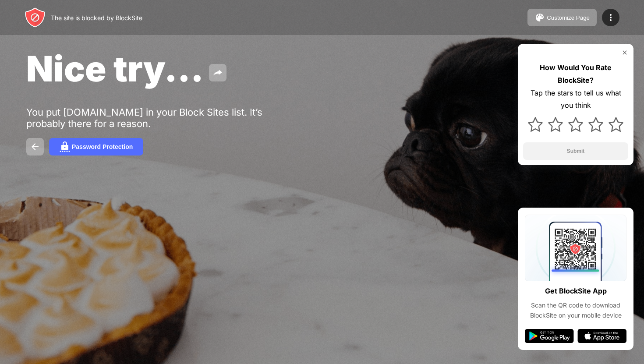 The width and height of the screenshot is (644, 364). I want to click on img: pallet.svg, so click(540, 17).